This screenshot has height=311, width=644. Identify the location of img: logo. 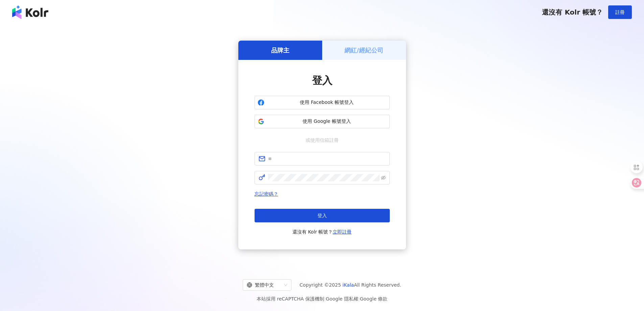
(30, 12).